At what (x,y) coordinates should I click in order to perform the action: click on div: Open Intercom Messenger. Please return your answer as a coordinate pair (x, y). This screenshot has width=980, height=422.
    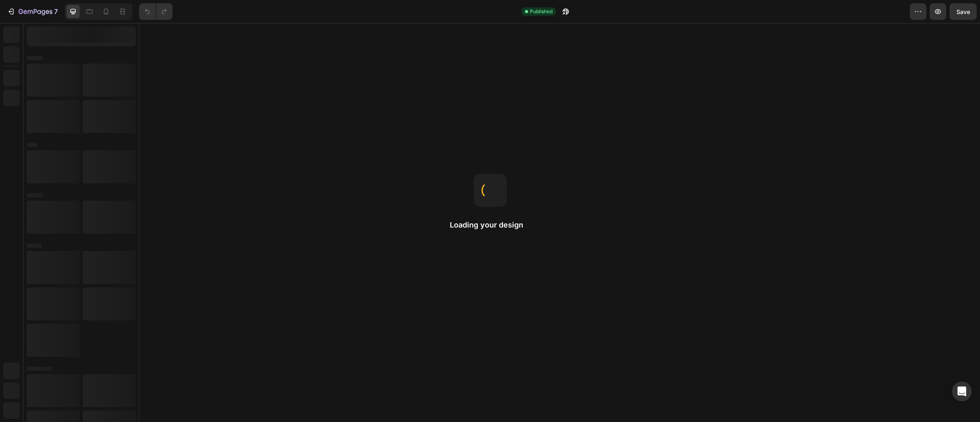
    Looking at the image, I should click on (961, 391).